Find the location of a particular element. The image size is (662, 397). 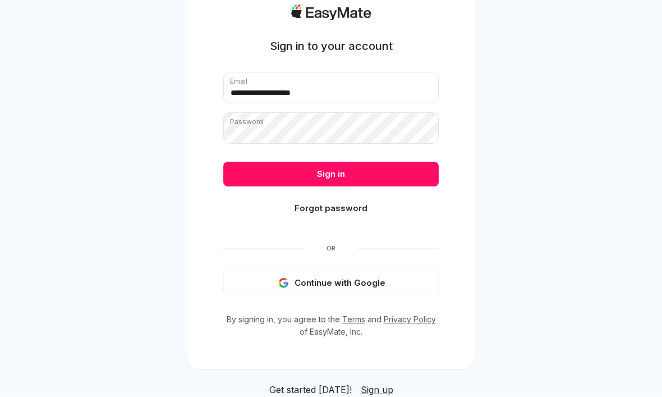

button: Continue with Google is located at coordinates (331, 283).